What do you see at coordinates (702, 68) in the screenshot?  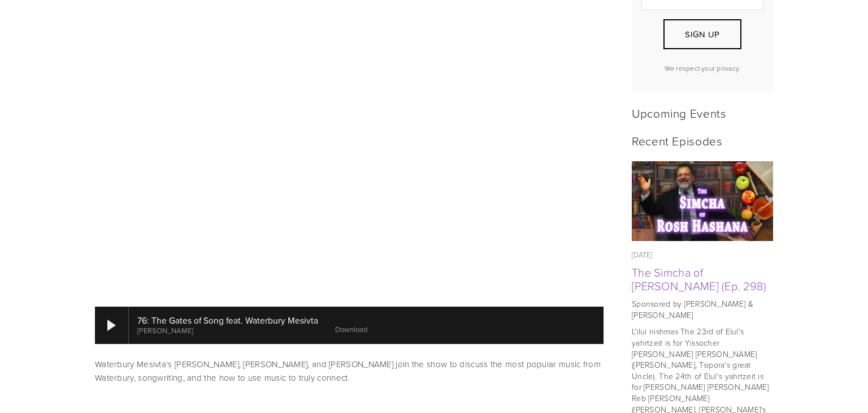 I see `p: We respect your privacy.` at bounding box center [702, 68].